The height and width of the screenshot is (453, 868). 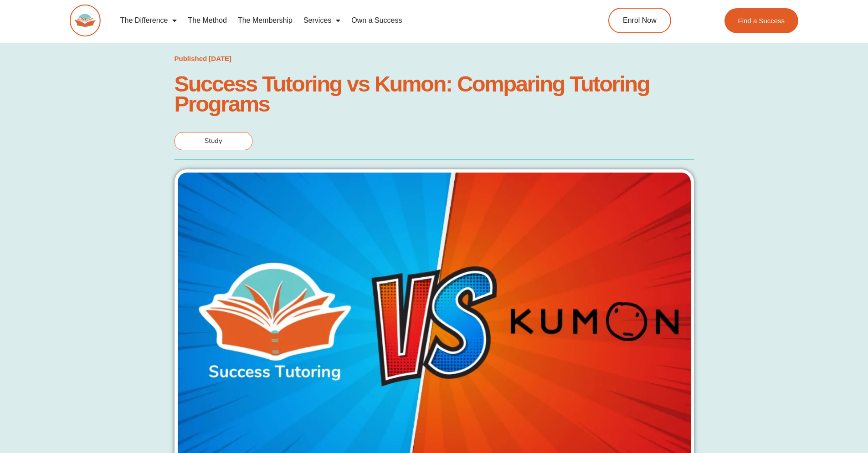 I want to click on a: Services, so click(x=322, y=21).